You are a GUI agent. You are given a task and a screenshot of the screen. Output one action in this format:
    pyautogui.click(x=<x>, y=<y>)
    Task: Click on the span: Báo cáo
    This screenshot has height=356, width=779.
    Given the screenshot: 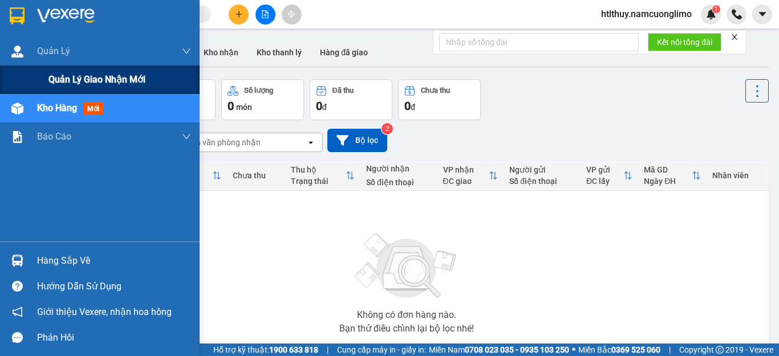 What is the action you would take?
    pyautogui.click(x=54, y=136)
    